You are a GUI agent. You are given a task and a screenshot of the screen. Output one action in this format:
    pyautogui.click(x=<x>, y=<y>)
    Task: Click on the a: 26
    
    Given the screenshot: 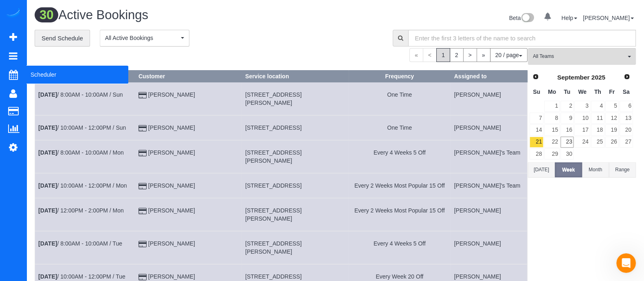 What is the action you would take?
    pyautogui.click(x=612, y=142)
    